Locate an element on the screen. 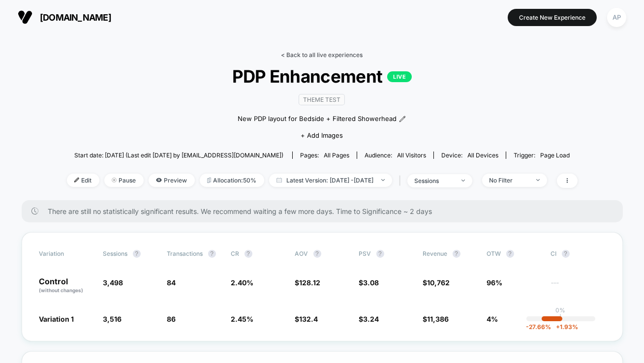 The width and height of the screenshot is (644, 363). img: Visually logo is located at coordinates (25, 17).